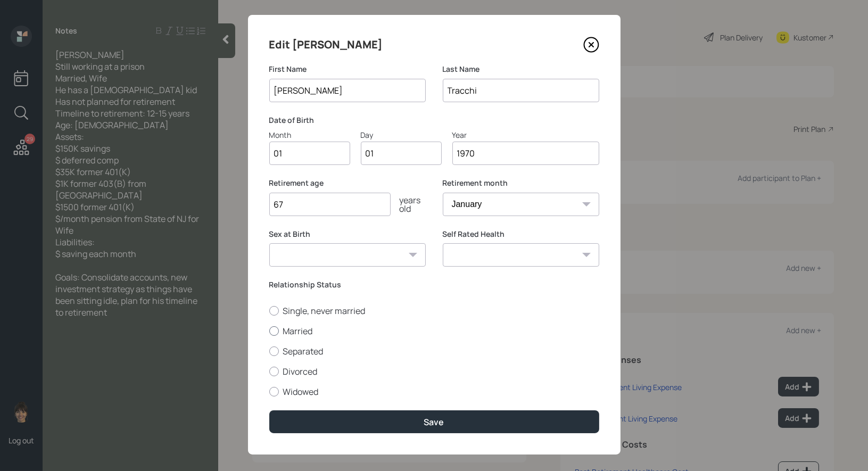 The height and width of the screenshot is (471, 868). What do you see at coordinates (434, 311) in the screenshot?
I see `label: Single, never married` at bounding box center [434, 311].